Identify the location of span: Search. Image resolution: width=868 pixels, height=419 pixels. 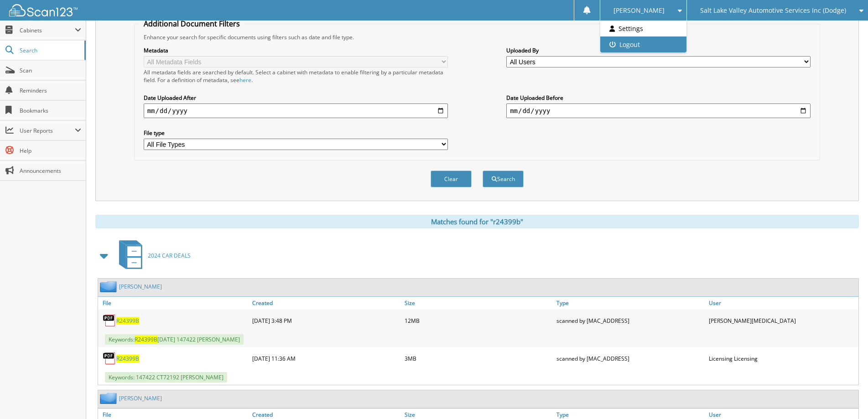
(49, 50).